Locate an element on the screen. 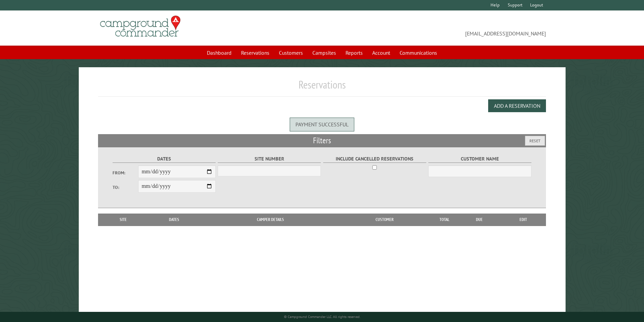 This screenshot has height=322, width=644. label: Include Cancelled Reservations is located at coordinates (375, 159).